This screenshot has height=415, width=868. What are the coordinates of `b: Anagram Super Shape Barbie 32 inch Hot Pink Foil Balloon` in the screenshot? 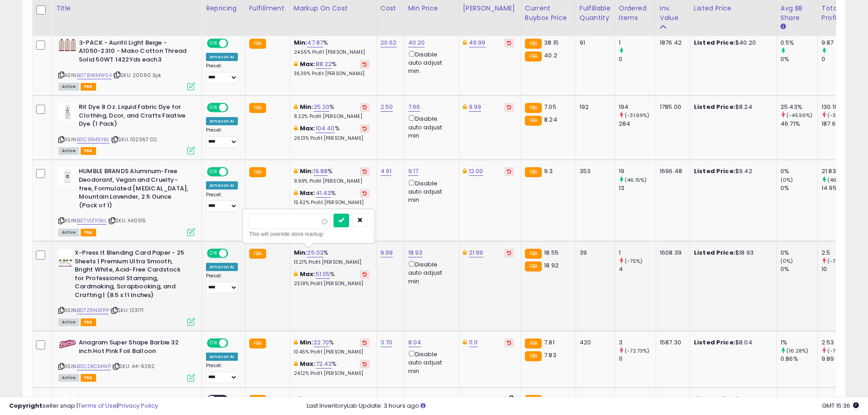 It's located at (134, 348).